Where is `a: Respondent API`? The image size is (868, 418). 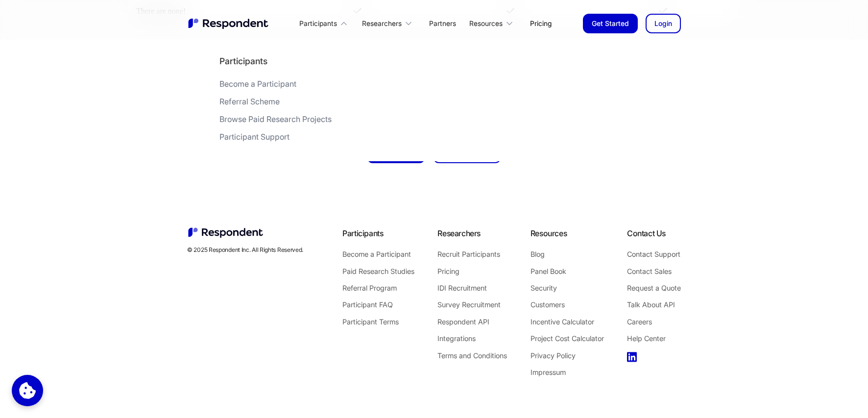 a: Respondent API is located at coordinates (472, 321).